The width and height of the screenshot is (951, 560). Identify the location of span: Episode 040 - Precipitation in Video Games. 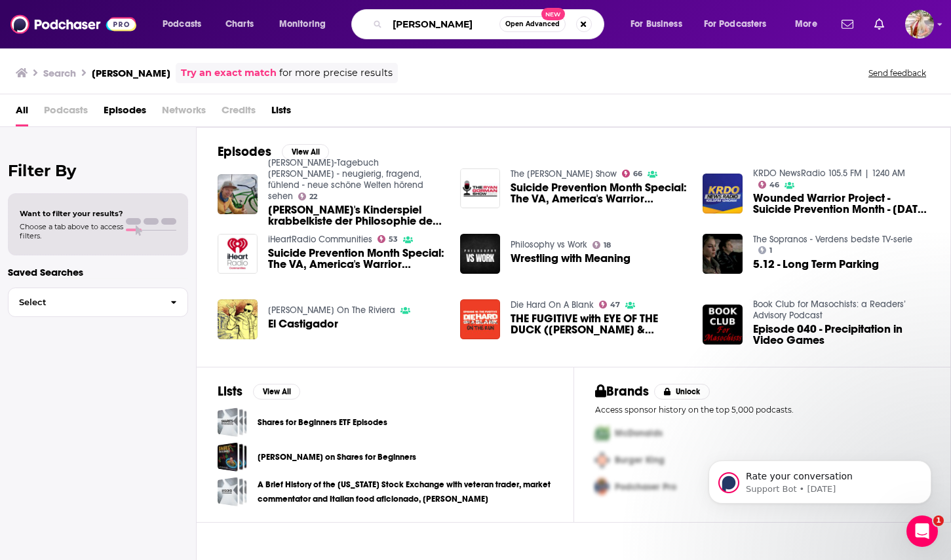
(841, 335).